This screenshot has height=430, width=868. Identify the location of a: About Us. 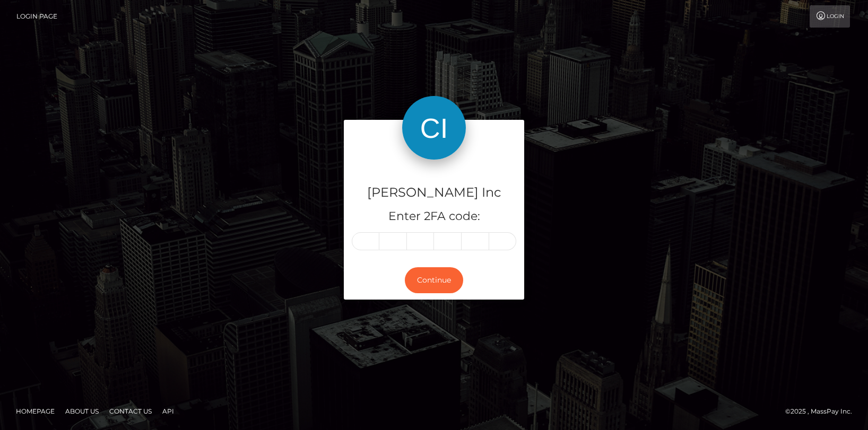
(81, 411).